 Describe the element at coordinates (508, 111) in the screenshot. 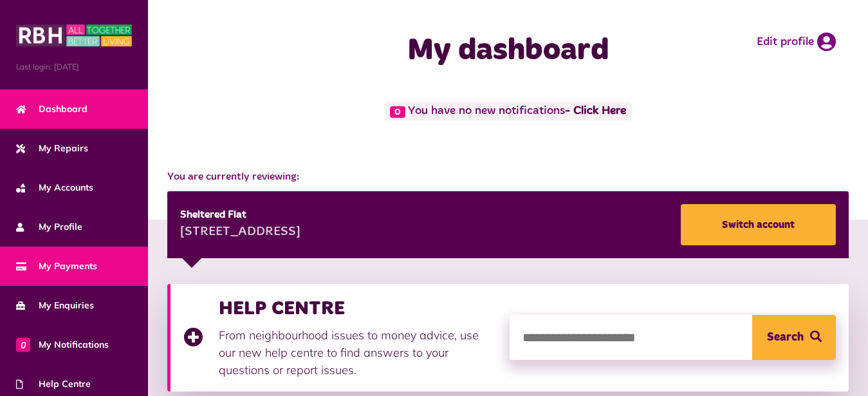

I see `span: You have no new notifications` at that location.